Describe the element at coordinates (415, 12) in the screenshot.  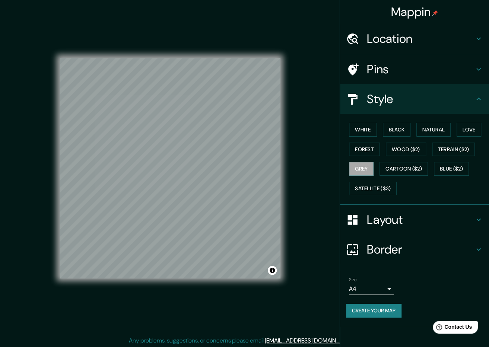
I see `h4: Mappin` at that location.